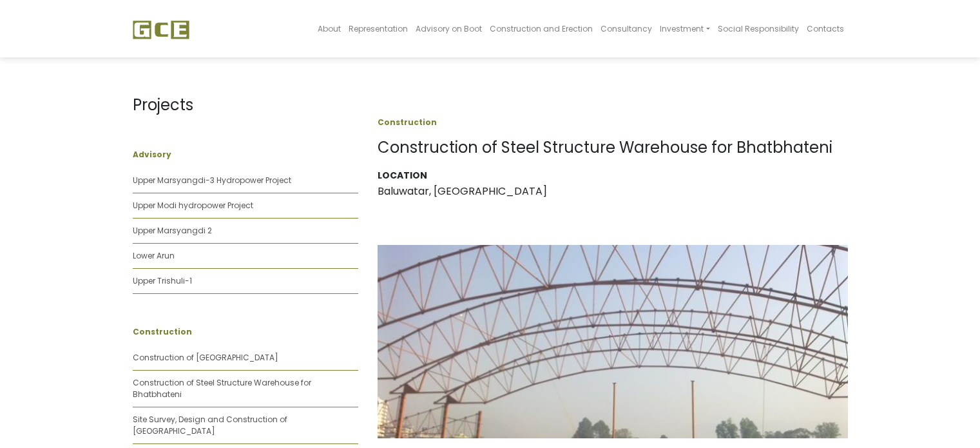 Image resolution: width=980 pixels, height=448 pixels. Describe the element at coordinates (222, 388) in the screenshot. I see `a: Construction of Steel Structure Warehouse for Bhatbhateni` at that location.